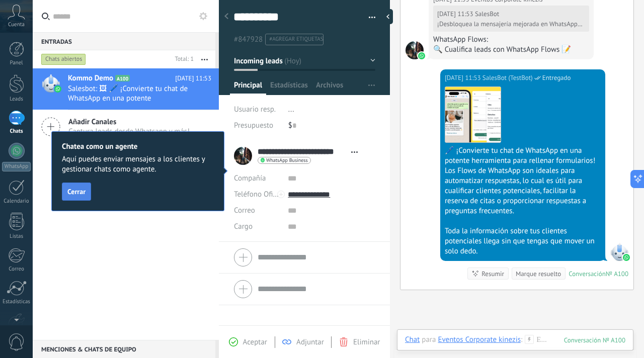 This screenshot has height=358, width=644. What do you see at coordinates (414, 50) in the screenshot?
I see `span: Eventos Corporate kinezis` at bounding box center [414, 50].